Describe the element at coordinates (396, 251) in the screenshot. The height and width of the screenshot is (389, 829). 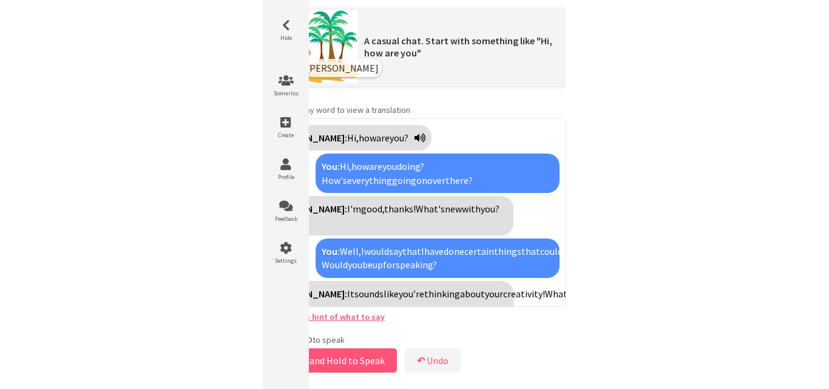
I see `span: say` at that location.